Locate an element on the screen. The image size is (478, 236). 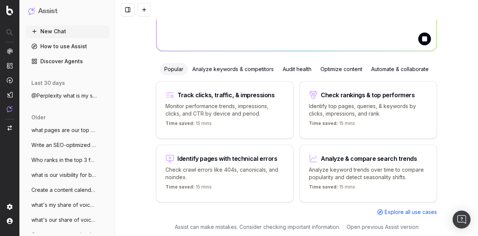
button: what is our visibility for basketball fo is located at coordinates (67, 175).